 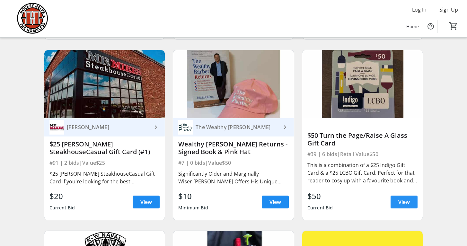 I want to click on span: Log In, so click(x=419, y=10).